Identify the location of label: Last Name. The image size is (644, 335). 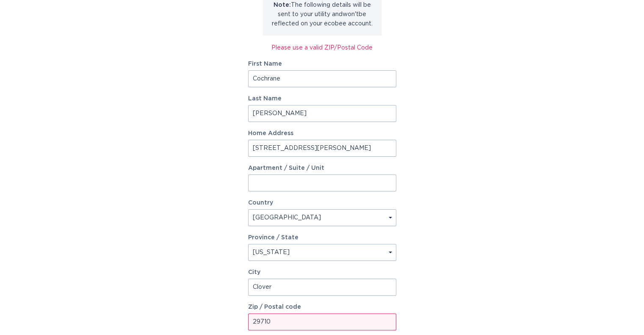
(322, 99).